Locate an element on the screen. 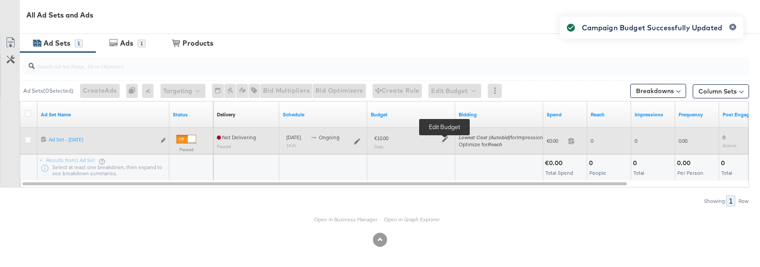  span: for Impressions is located at coordinates (502, 137).